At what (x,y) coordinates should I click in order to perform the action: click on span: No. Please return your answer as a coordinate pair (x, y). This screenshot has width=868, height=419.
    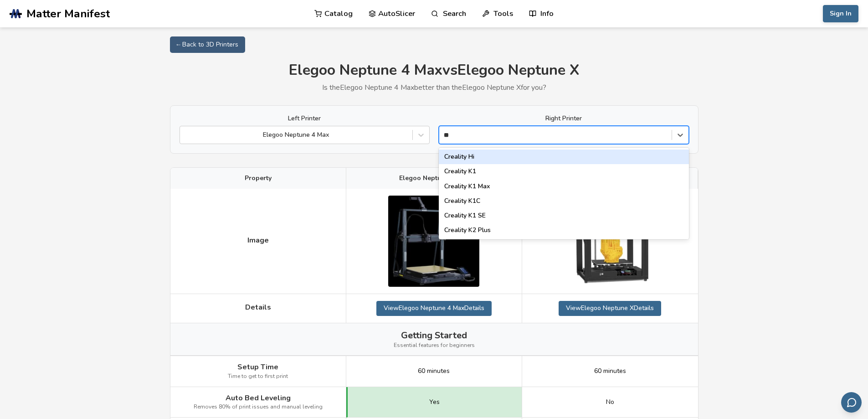
    Looking at the image, I should click on (610, 402).